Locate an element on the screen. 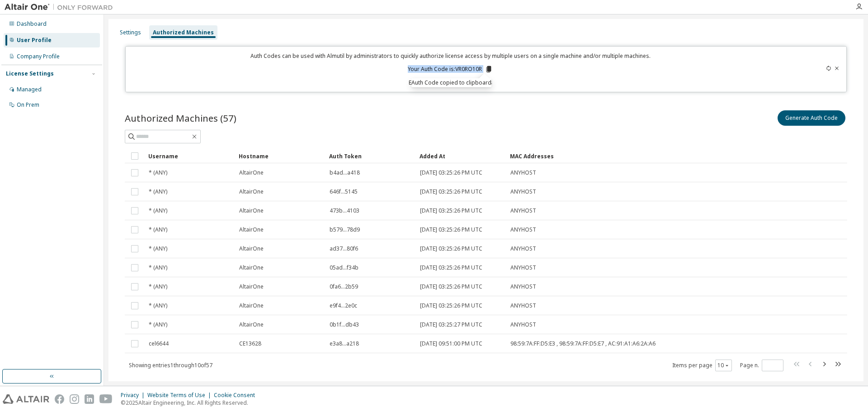 The height and width of the screenshot is (412, 868). div: User Profile is located at coordinates (34, 40).